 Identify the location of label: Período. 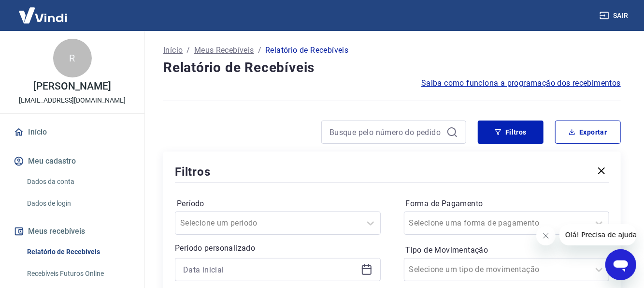
(278, 203).